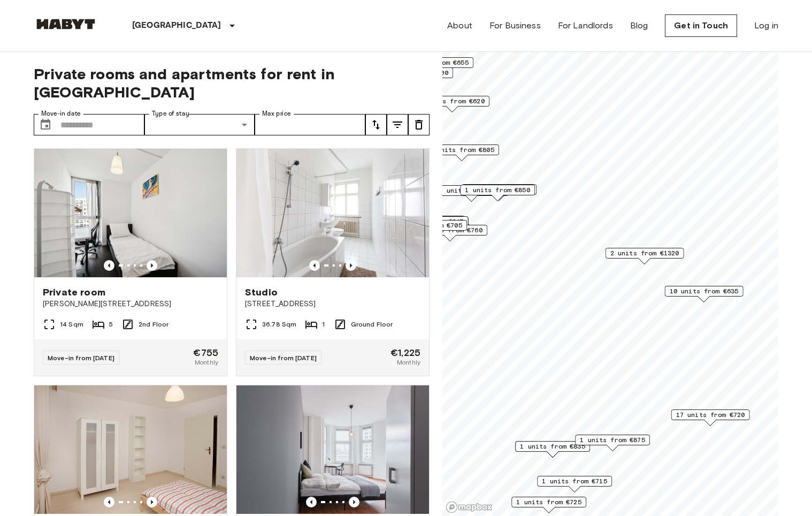 Image resolution: width=812 pixels, height=516 pixels. Describe the element at coordinates (585, 26) in the screenshot. I see `a: For Landlords` at that location.